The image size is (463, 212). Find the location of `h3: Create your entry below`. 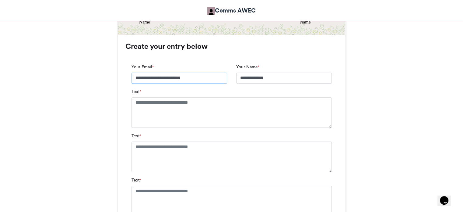

h3: Create your entry below is located at coordinates (232, 46).